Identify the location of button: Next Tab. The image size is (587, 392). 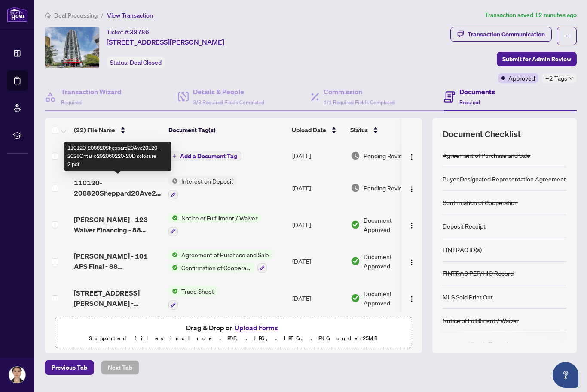
(120, 368).